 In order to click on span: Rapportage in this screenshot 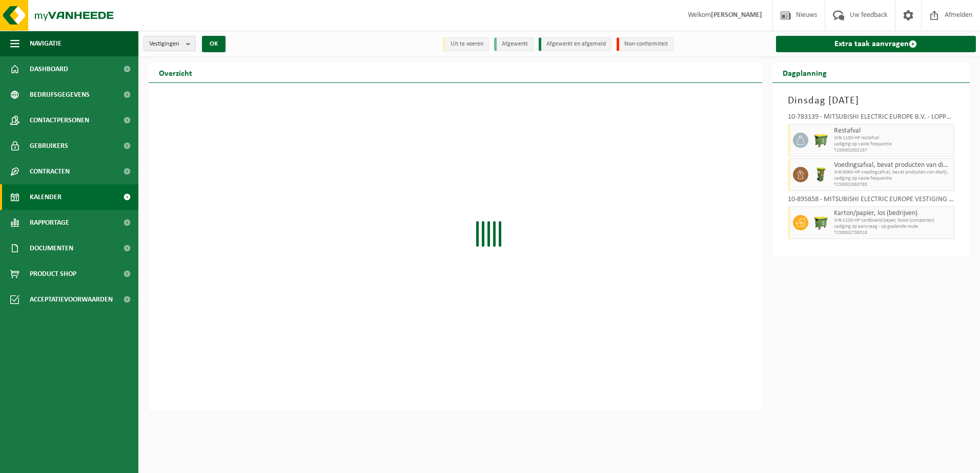, I will do `click(49, 223)`.